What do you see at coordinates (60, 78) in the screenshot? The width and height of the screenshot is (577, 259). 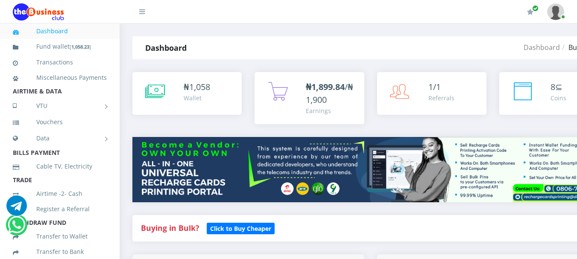 I see `a: Miscellaneous Payments` at bounding box center [60, 78].